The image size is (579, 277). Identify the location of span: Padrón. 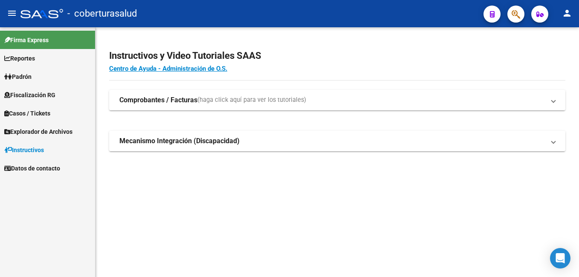
(18, 77).